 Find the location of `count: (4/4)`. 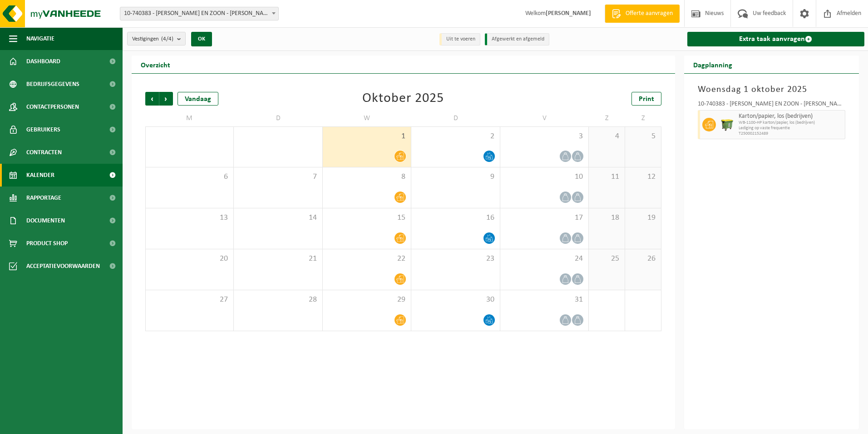

count: (4/4) is located at coordinates (168, 39).